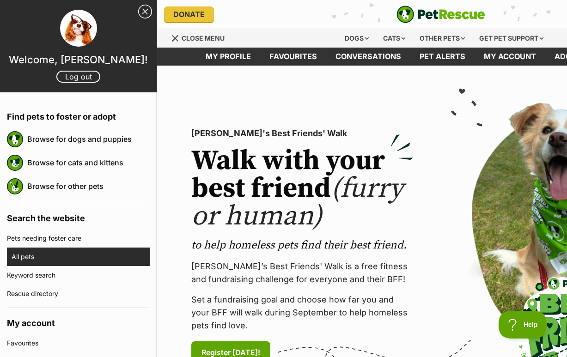 This screenshot has height=357, width=567. What do you see at coordinates (78, 294) in the screenshot?
I see `a: Rescue directory` at bounding box center [78, 294].